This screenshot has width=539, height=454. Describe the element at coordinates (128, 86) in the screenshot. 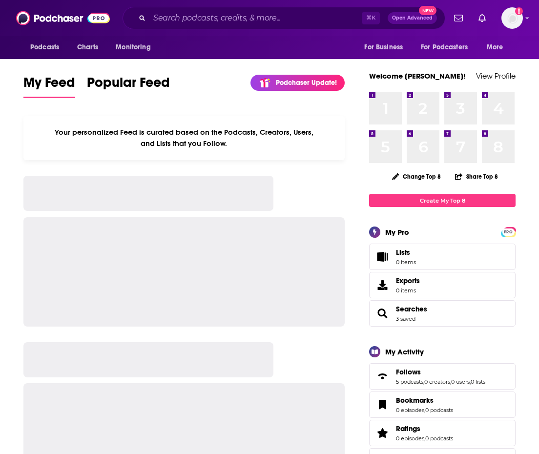

I see `a: Popular Feed` at that location.